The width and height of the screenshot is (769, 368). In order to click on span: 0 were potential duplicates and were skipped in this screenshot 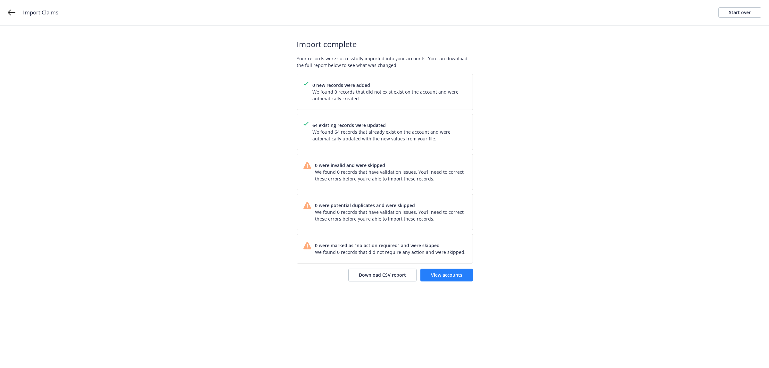, I will do `click(390, 205)`.